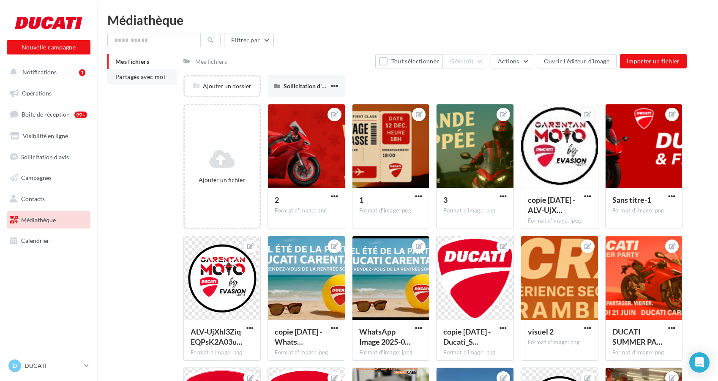 The height and width of the screenshot is (381, 718). What do you see at coordinates (222, 180) in the screenshot?
I see `div: Ajouter un fichier` at bounding box center [222, 180].